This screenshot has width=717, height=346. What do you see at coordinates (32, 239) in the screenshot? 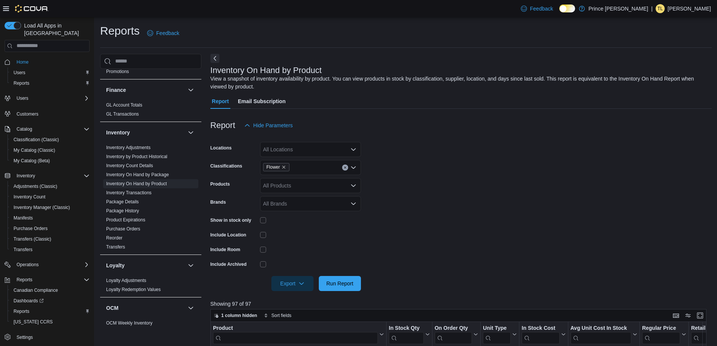
I see `a: Transfers (Classic)` at bounding box center [32, 239].